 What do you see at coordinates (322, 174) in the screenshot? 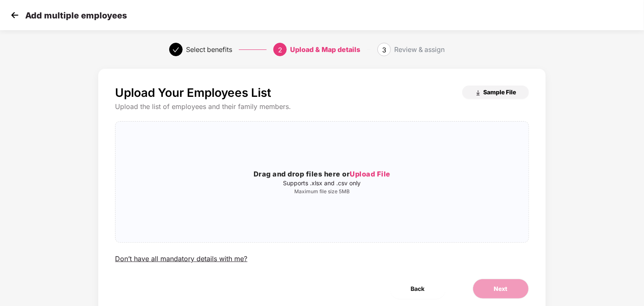
I see `h3: Drag and drop files here or` at bounding box center [322, 174].